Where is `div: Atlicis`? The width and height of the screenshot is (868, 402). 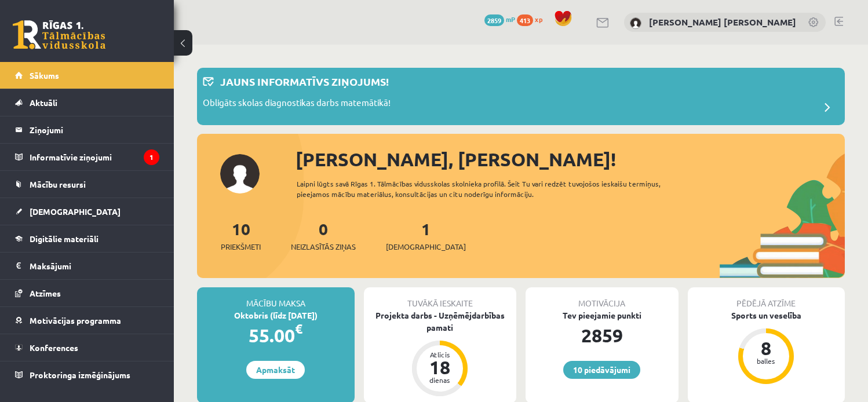 div: Atlicis is located at coordinates (440, 354).